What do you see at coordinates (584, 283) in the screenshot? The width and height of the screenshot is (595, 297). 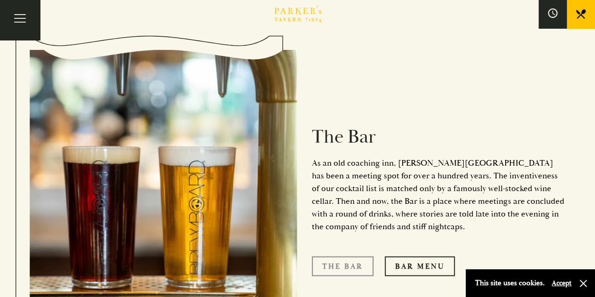 I see `button: Close and accept` at bounding box center [584, 283].